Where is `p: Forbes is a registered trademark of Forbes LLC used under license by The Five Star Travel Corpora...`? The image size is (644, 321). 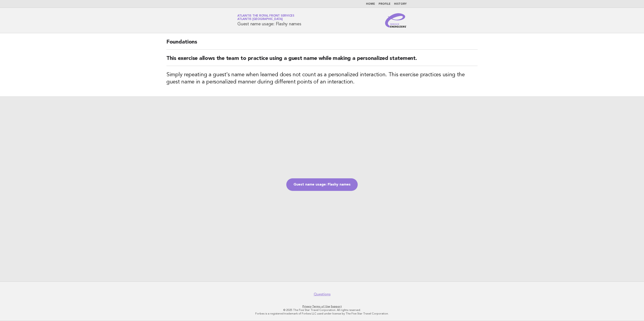 p: Forbes is a registered trademark of Forbes LLC used under license by The Five Star Travel Corpora... is located at coordinates (322, 314).